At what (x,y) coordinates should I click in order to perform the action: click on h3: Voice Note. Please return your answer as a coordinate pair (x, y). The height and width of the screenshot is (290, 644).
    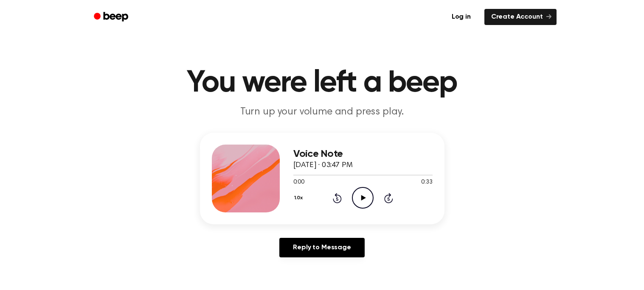
    Looking at the image, I should click on (363, 154).